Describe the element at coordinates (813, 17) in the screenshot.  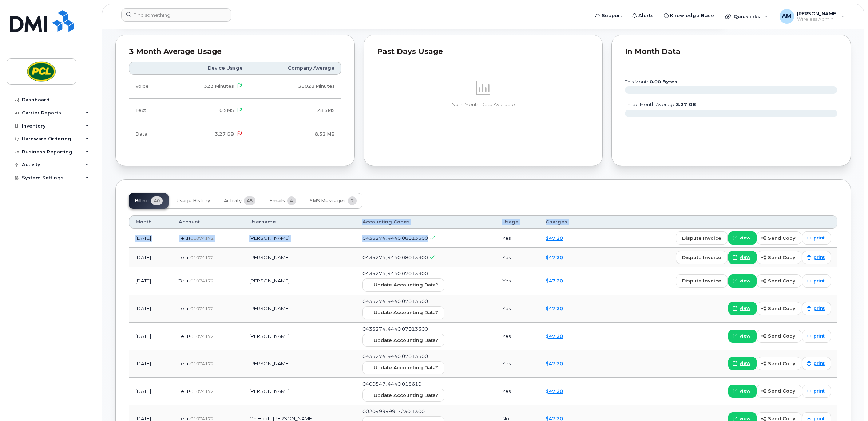
I see `div: Ajay Meena` at that location.